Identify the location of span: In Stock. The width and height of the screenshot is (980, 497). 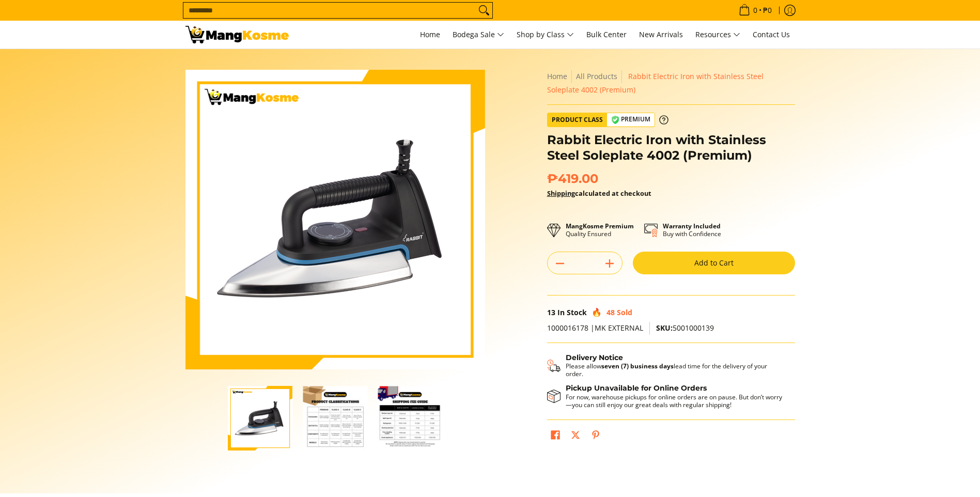
(572, 312).